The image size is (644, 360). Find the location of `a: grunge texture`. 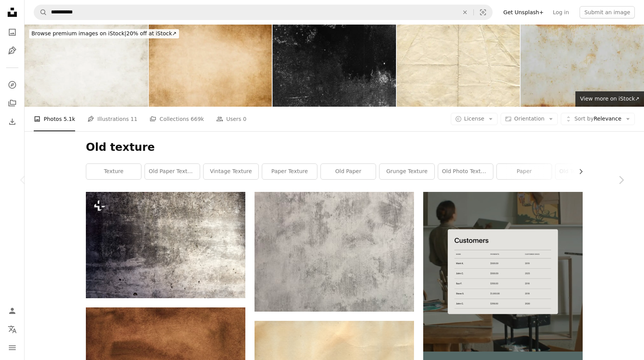

a: grunge texture is located at coordinates (406, 171).